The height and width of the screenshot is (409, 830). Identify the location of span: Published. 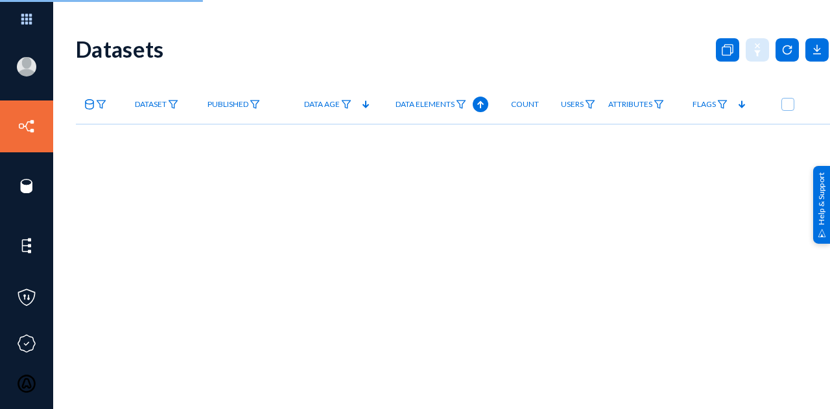
(228, 104).